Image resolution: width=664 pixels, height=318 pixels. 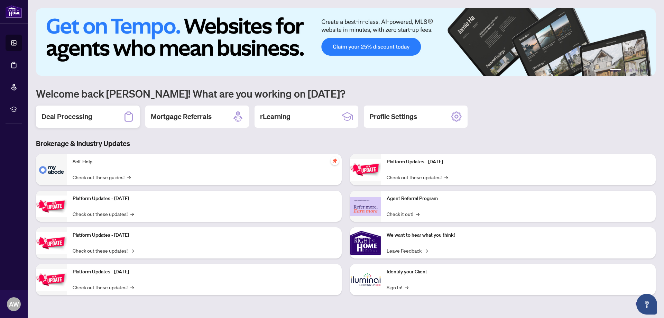 What do you see at coordinates (275, 117) in the screenshot?
I see `h2: rLearning` at bounding box center [275, 117].